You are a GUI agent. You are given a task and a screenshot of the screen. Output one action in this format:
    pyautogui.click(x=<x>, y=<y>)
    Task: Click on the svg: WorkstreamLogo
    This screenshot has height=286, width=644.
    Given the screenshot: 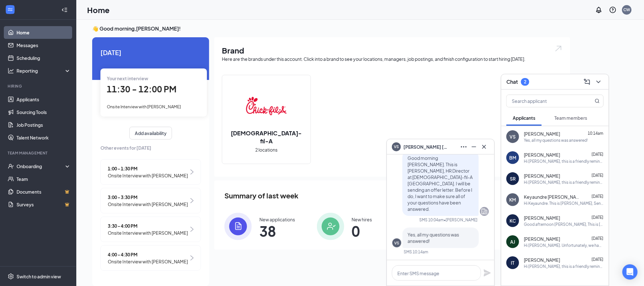 What is the action you would take?
    pyautogui.click(x=10, y=10)
    